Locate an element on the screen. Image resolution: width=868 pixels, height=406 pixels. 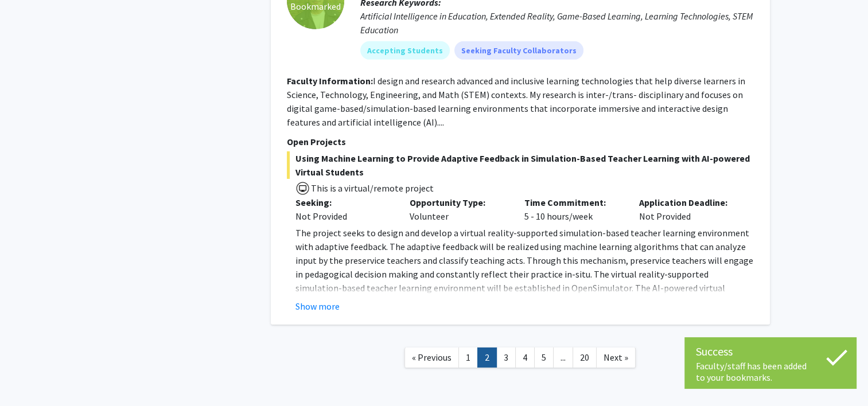
a: 20 is located at coordinates (585, 358).